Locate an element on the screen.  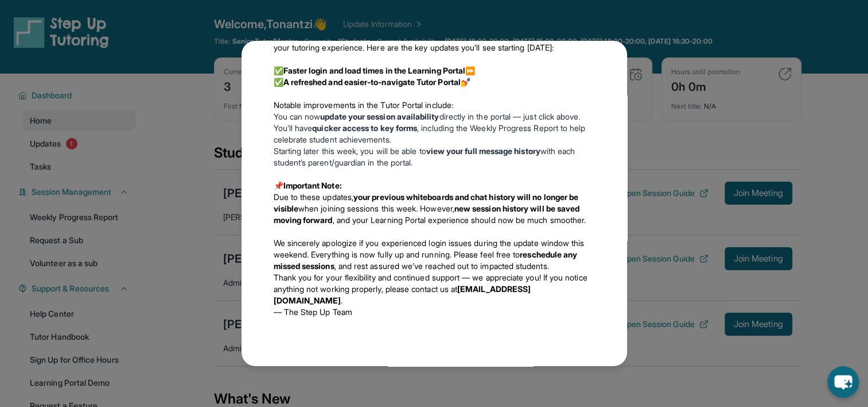
span: Thank you for your flexibility and continued support — we appreciate you! If you notice anything ... is located at coordinates (431, 283).